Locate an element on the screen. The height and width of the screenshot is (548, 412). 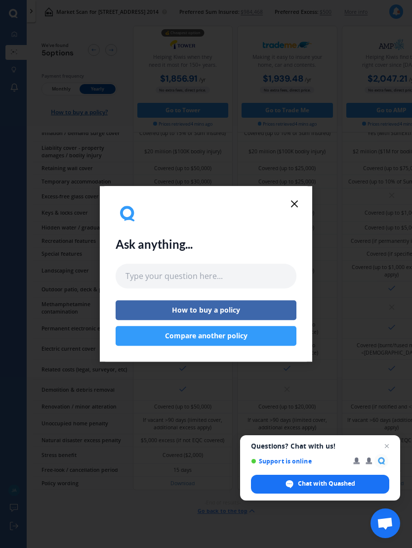
button: How to buy a policy is located at coordinates (206, 310).